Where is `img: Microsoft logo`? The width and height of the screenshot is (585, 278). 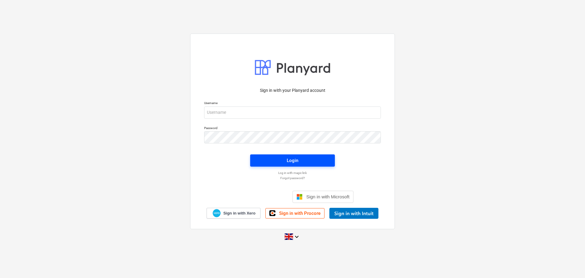
img: Microsoft logo is located at coordinates (300, 197).